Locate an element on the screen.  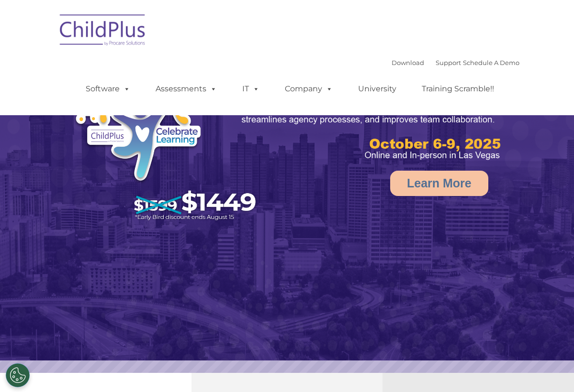
a: Software is located at coordinates (108, 89).